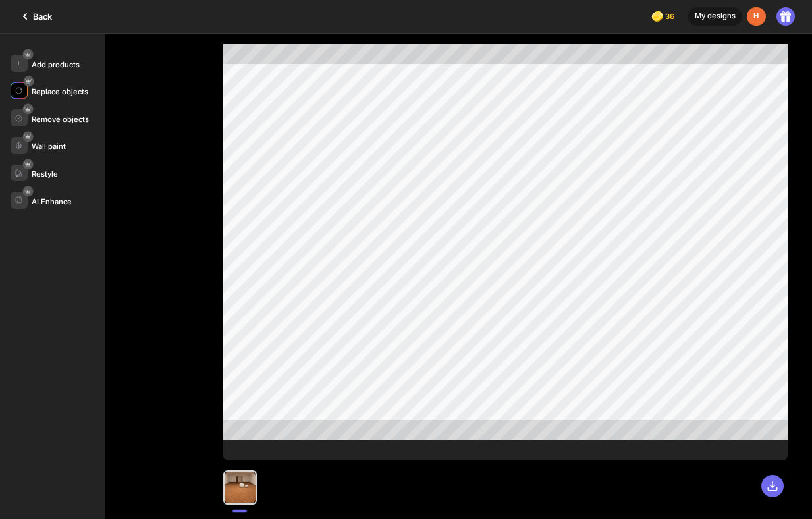  I want to click on div: Add products, so click(56, 65).